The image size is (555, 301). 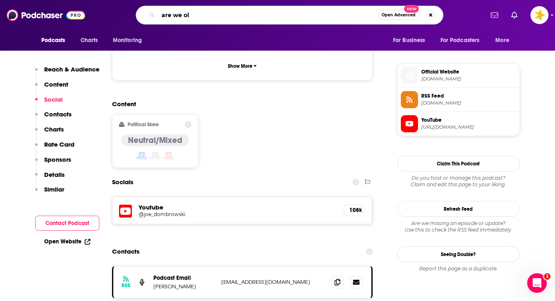 What do you see at coordinates (268, 15) in the screenshot?
I see `input: Search podcasts, credits, & more...` at bounding box center [268, 15].